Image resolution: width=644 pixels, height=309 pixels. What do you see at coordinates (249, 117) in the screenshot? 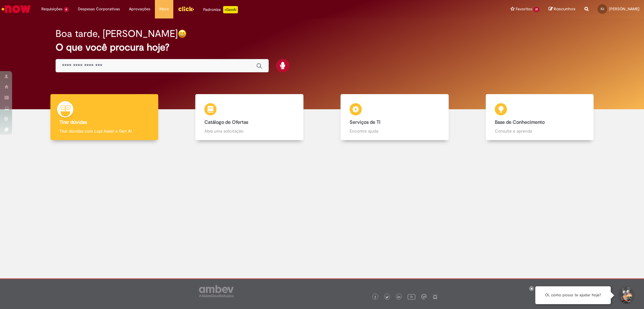
I see `a: Catálogo de Ofertas Abra uma solicitação` at bounding box center [249, 117].